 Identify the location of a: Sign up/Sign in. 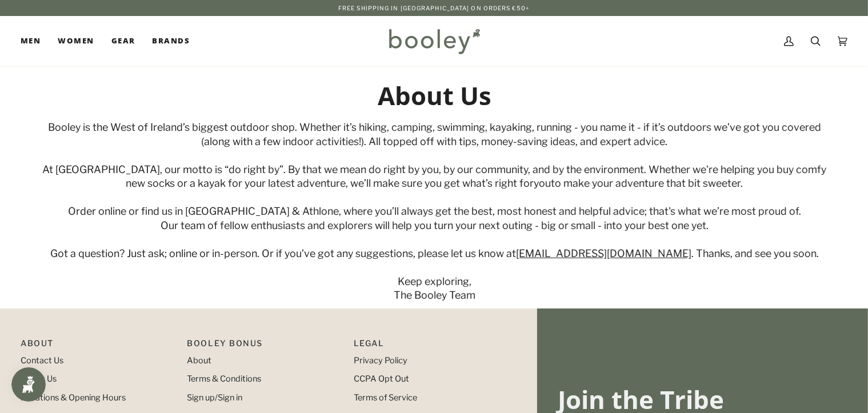
(214, 398).